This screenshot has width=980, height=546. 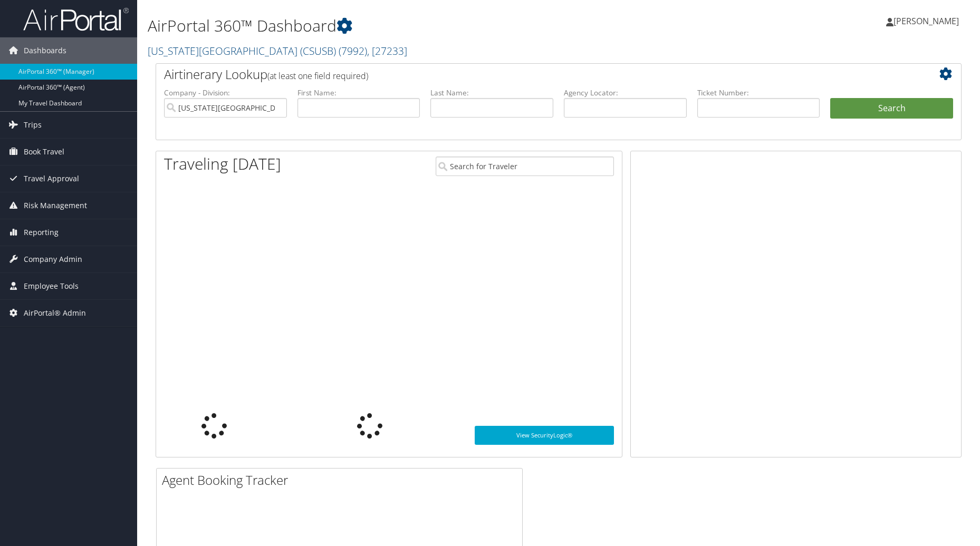 I want to click on span: Company Admin, so click(x=52, y=259).